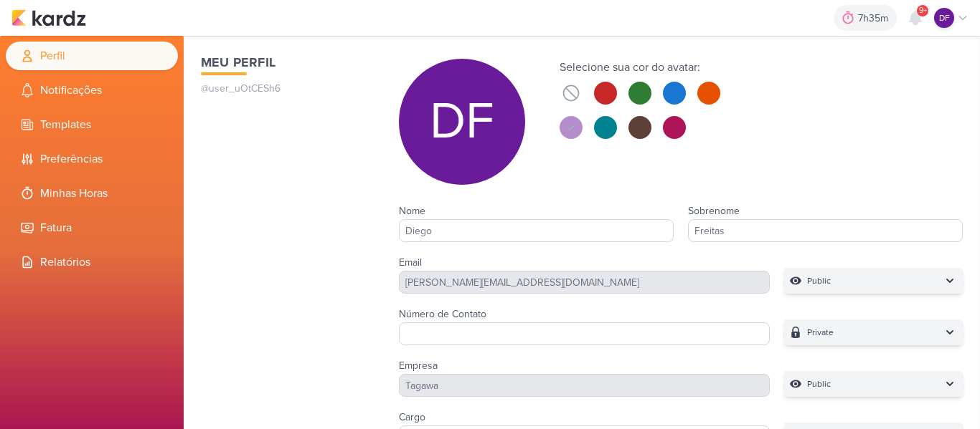 The height and width of the screenshot is (429, 980). I want to click on div: 7h35m, so click(875, 18).